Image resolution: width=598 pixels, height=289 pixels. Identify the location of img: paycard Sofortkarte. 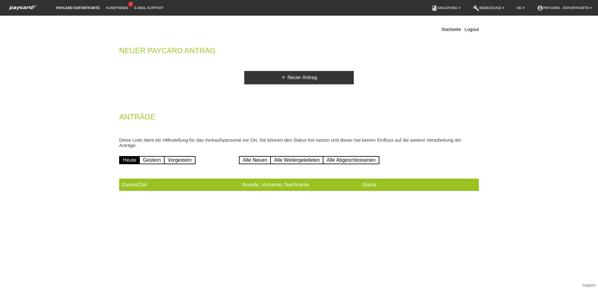
(23, 8).